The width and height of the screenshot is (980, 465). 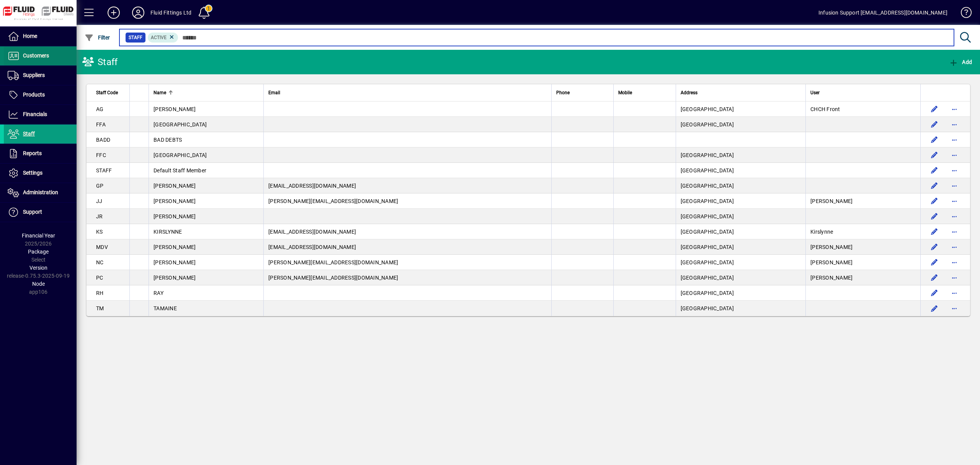 I want to click on span: Reports, so click(x=32, y=153).